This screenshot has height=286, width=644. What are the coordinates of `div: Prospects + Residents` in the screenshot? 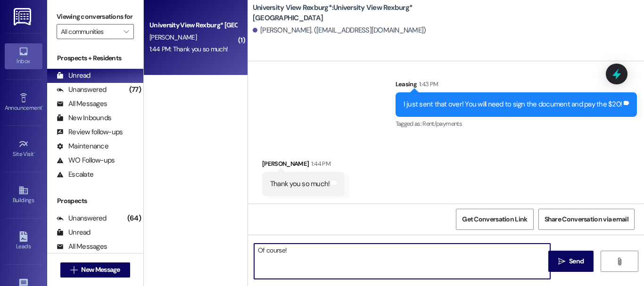 It's located at (95, 58).